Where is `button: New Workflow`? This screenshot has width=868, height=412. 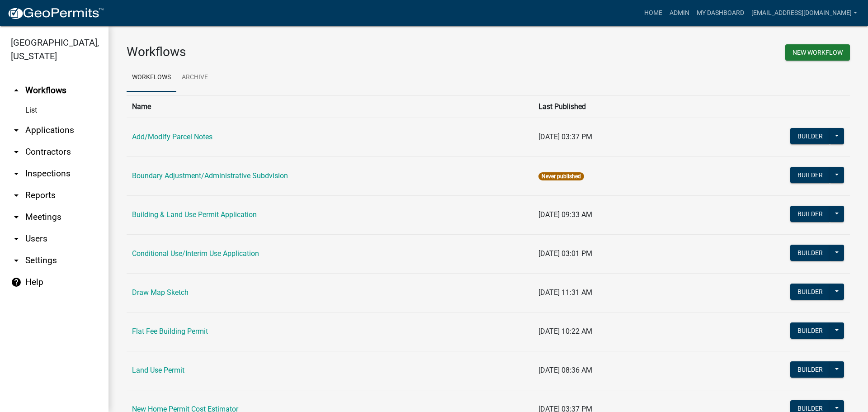
button: New Workflow is located at coordinates (818, 52).